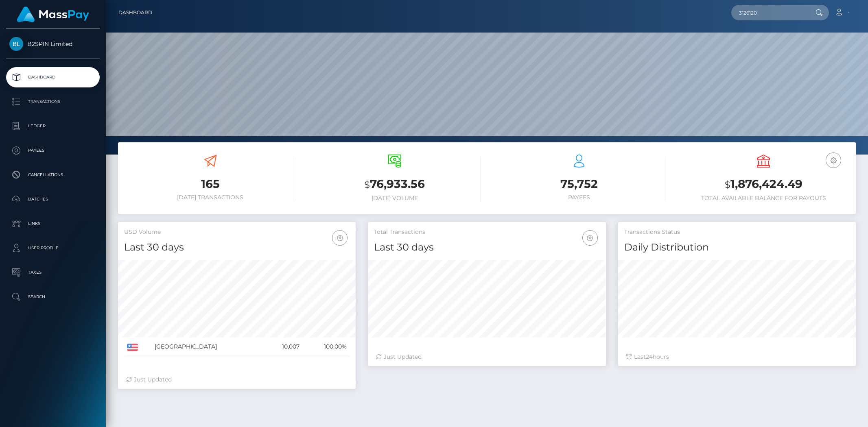  I want to click on p: Search, so click(53, 297).